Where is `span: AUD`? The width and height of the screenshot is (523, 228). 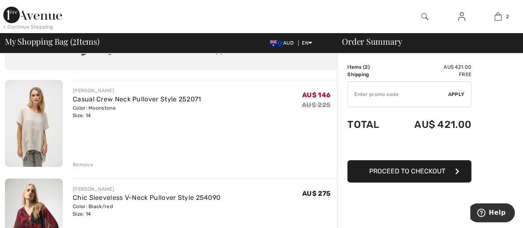 span: AUD is located at coordinates (283, 43).